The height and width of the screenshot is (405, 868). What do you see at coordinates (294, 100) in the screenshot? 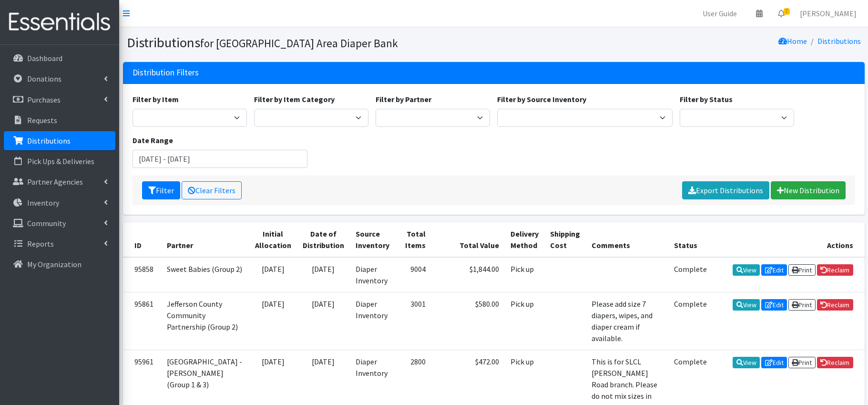
I see `label: Filter by Item Category` at bounding box center [294, 100].